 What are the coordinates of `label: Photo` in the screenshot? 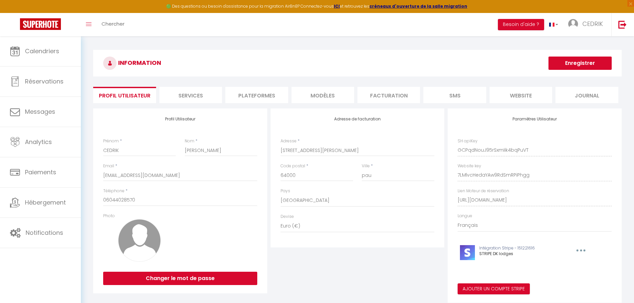 It's located at (109, 216).